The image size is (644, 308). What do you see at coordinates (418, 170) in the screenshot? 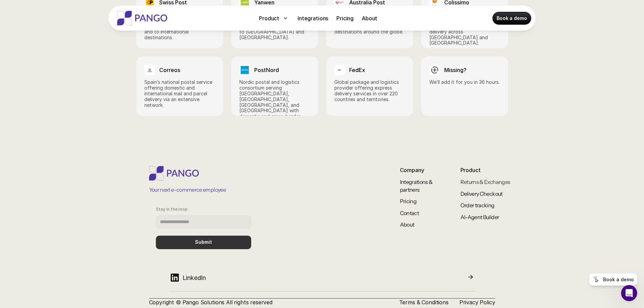
I see `p: Company` at bounding box center [418, 170].